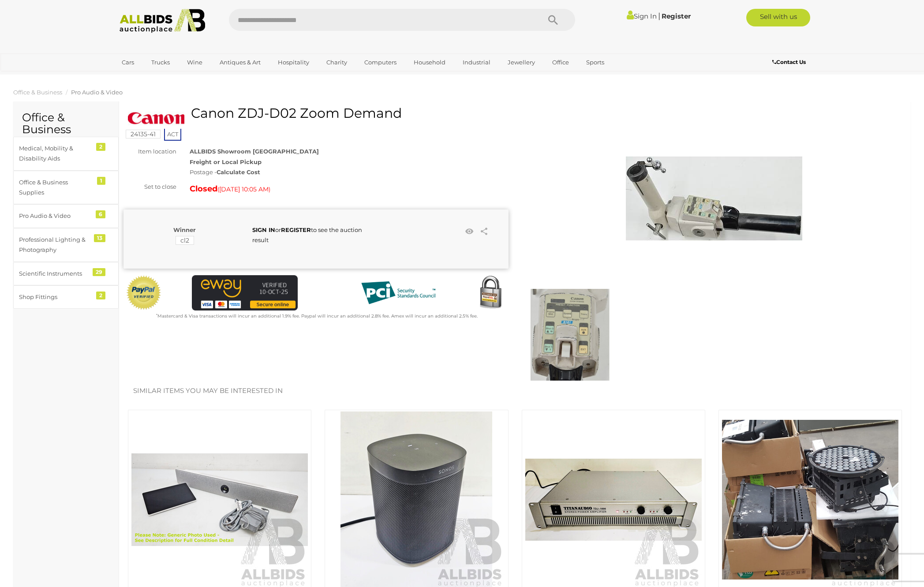 Image resolution: width=924 pixels, height=587 pixels. Describe the element at coordinates (143, 134) in the screenshot. I see `mark: 24135-41` at that location.